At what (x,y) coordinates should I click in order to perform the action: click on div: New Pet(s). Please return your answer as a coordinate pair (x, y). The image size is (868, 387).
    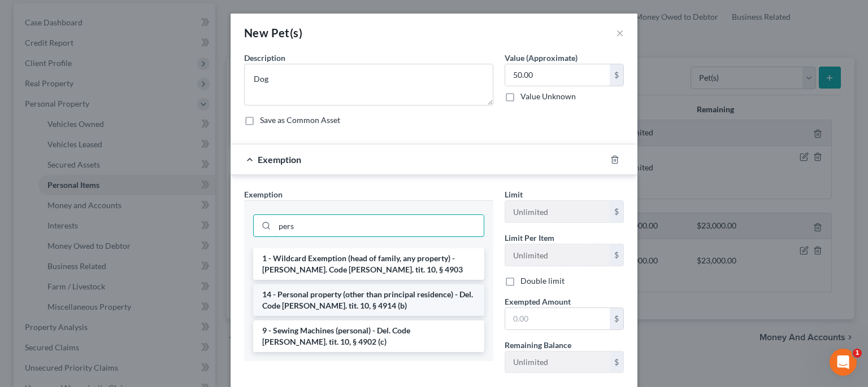
    Looking at the image, I should click on (273, 33).